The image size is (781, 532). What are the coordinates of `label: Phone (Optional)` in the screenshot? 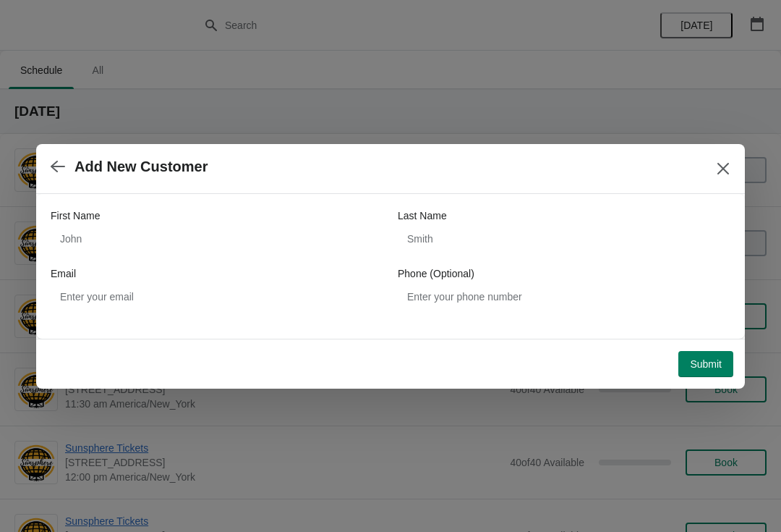 It's located at (436, 274).